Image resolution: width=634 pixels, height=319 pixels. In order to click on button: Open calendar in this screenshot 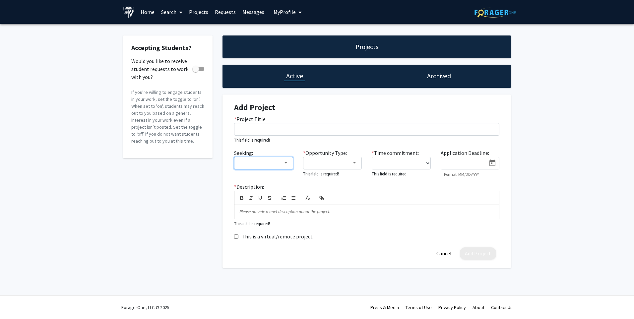, I will do `click(493, 163)`.